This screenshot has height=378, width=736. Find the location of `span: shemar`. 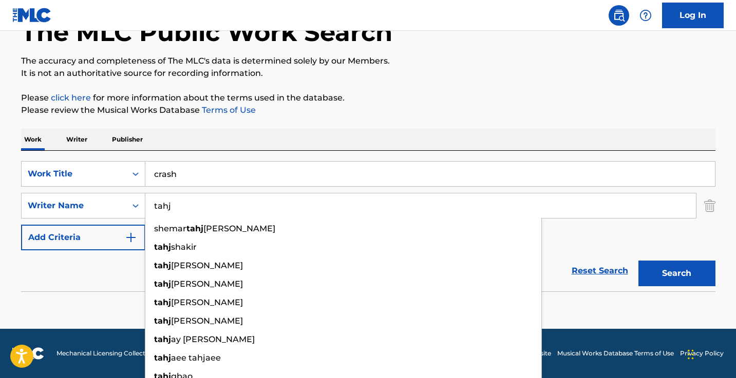

span: shemar is located at coordinates (170, 228).